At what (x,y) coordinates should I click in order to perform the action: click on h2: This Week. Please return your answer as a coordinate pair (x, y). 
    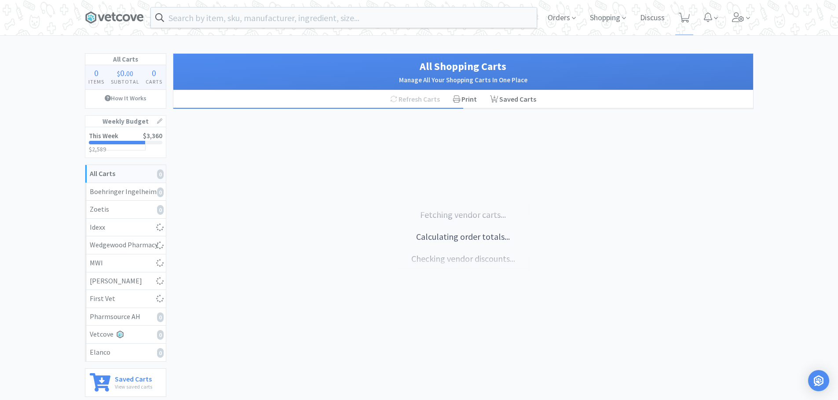
    Looking at the image, I should click on (103, 136).